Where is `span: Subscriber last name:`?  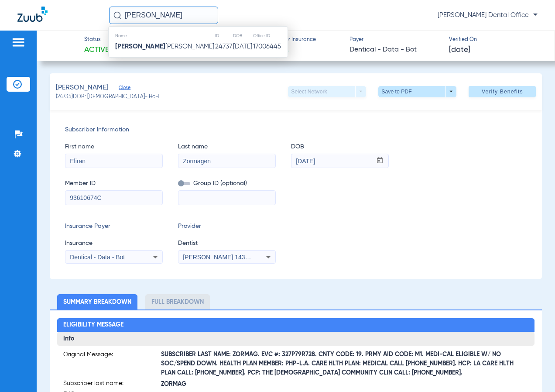
span: Subscriber last name: is located at coordinates (112, 384).